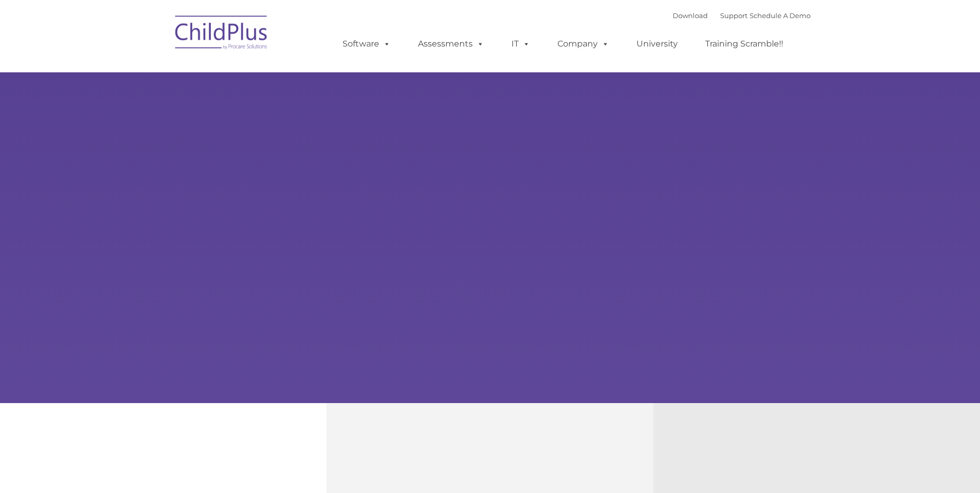 The image size is (980, 493). Describe the element at coordinates (744, 44) in the screenshot. I see `a: Training Scramble!!` at that location.